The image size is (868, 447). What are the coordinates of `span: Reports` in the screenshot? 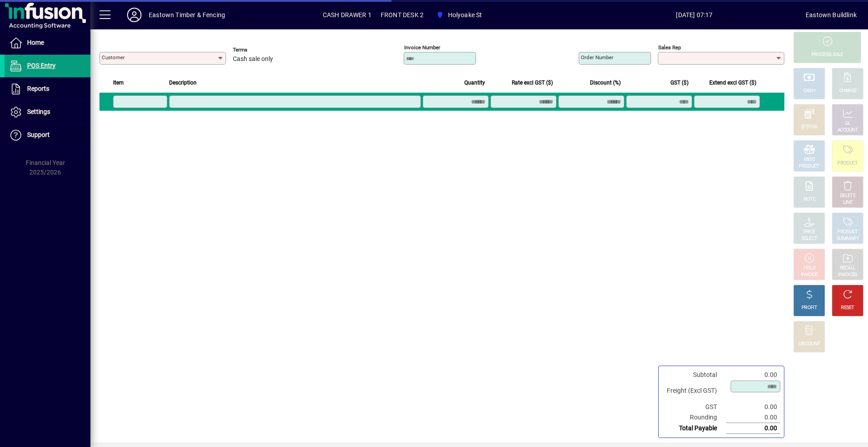 It's located at (38, 89).